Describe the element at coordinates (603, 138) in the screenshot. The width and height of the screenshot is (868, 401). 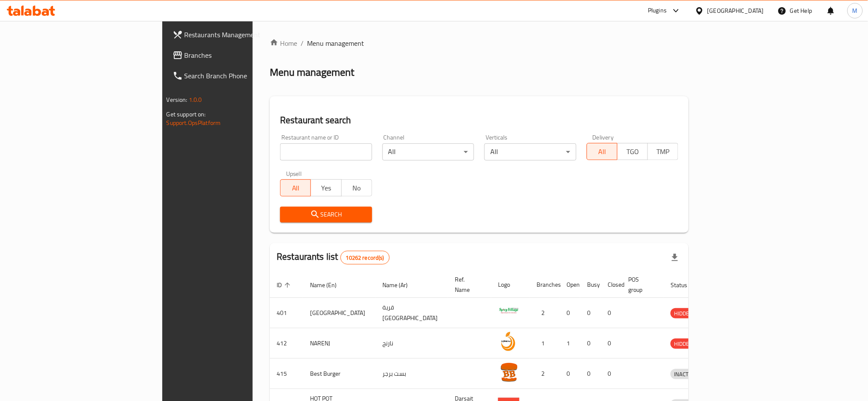
I see `label: Delivery` at that location.